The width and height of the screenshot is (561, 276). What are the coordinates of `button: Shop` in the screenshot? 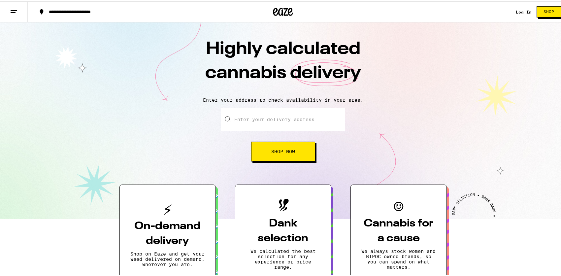 It's located at (549, 11).